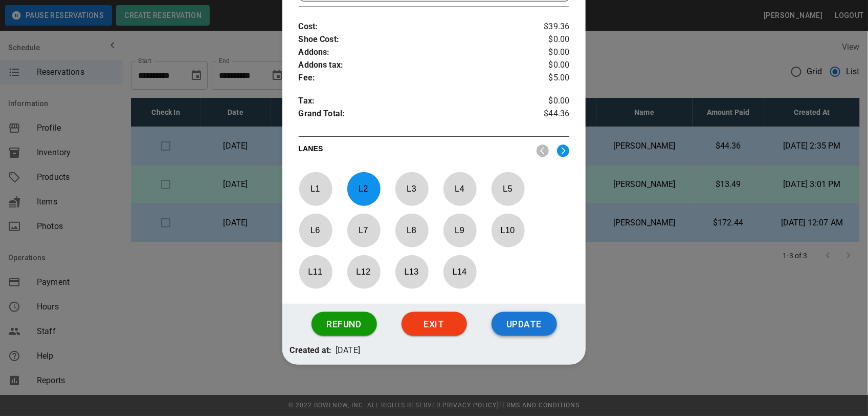  Describe the element at coordinates (412, 101) in the screenshot. I see `p: Tax :` at that location.